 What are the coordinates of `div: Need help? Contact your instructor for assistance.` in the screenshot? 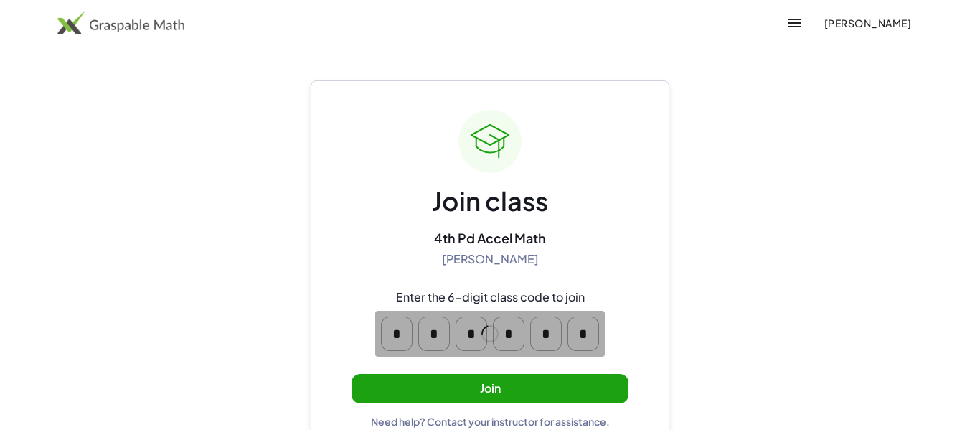 It's located at (490, 422).